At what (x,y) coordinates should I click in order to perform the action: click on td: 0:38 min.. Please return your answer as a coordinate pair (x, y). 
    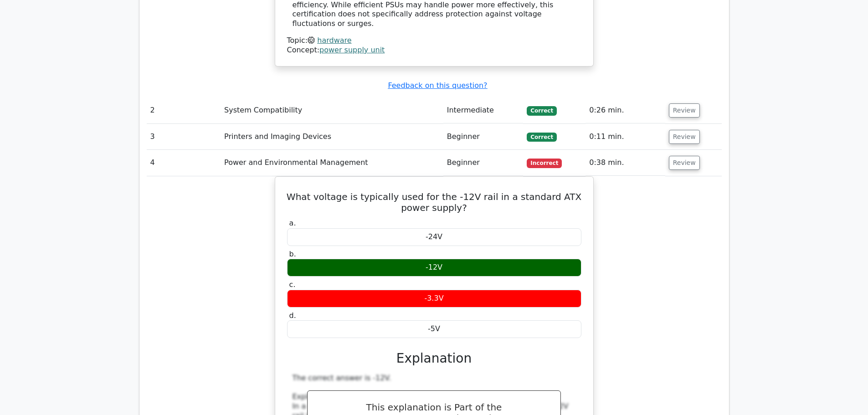
    Looking at the image, I should click on (626, 163).